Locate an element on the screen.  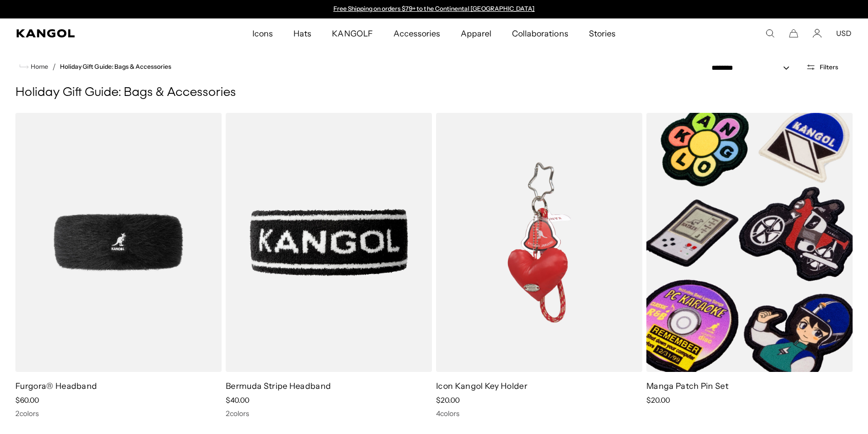
a: Home is located at coordinates (34, 66).